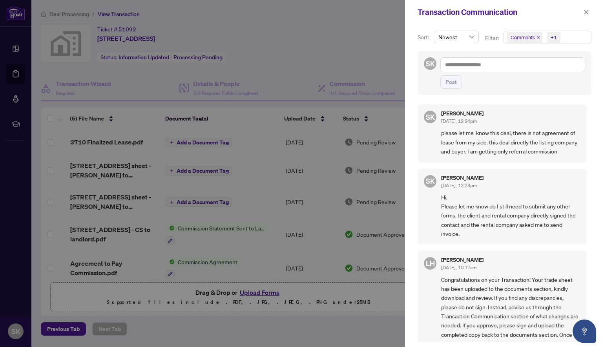 Image resolution: width=604 pixels, height=347 pixels. I want to click on span: Hi, Please let me know do I still need to submit any other forms. the client and rental company d..., so click(510, 215).